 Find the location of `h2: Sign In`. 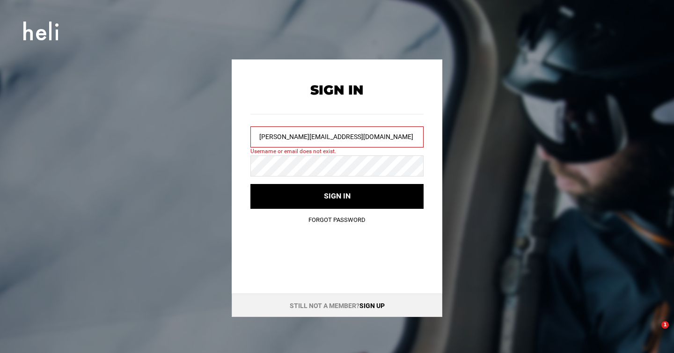

h2: Sign In is located at coordinates (337, 90).